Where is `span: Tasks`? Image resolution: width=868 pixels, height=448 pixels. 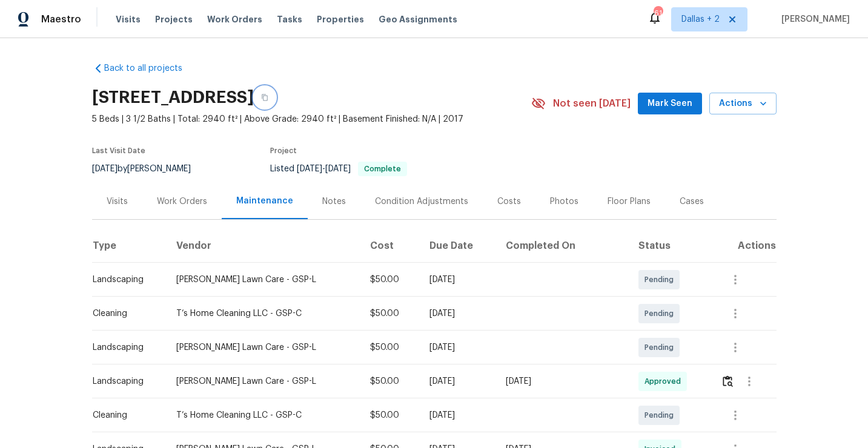 span: Tasks is located at coordinates (290, 20).